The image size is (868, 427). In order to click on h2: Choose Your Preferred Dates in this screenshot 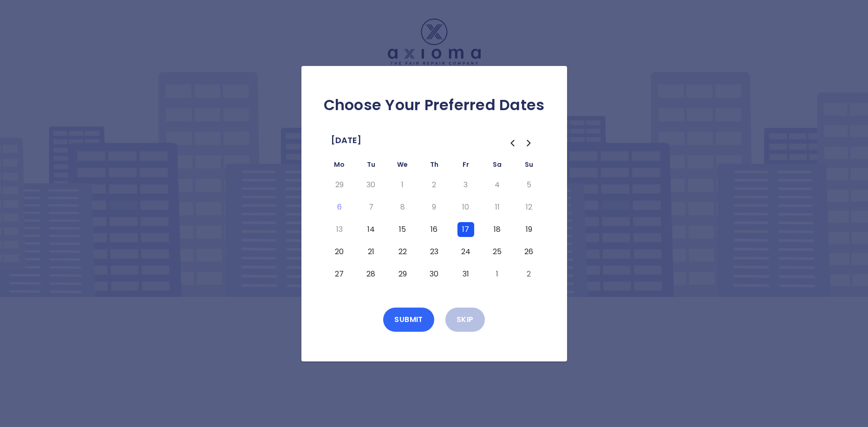, I will do `click(434, 105)`.